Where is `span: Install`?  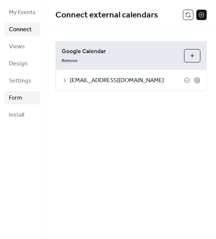
span: Install is located at coordinates (16, 115).